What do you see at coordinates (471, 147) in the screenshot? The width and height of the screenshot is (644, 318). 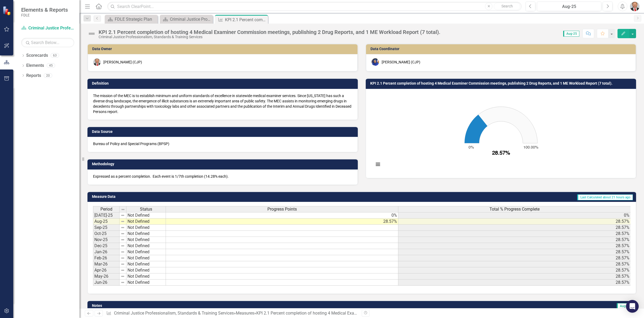 I see `text: 0%` at bounding box center [471, 147].